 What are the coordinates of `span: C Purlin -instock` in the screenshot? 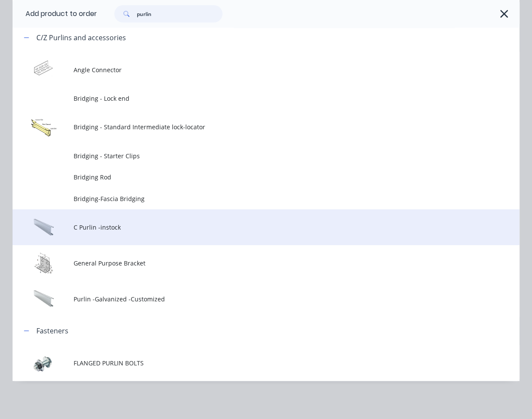 It's located at (252, 227).